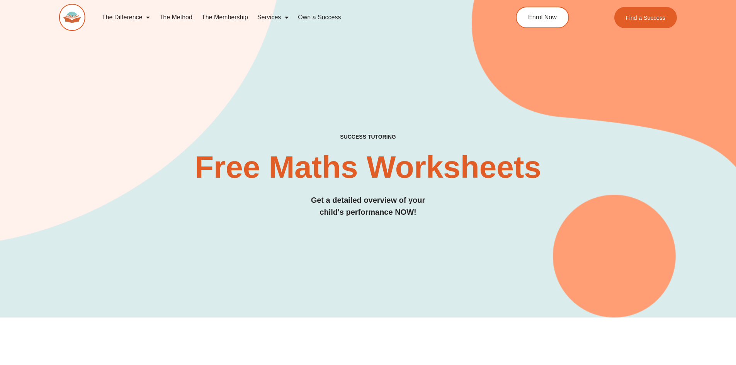  Describe the element at coordinates (225, 17) in the screenshot. I see `a: The Membership` at that location.